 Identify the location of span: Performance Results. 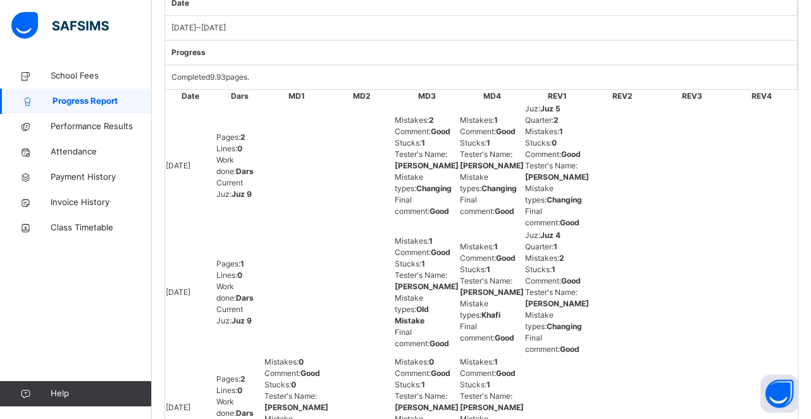
(101, 127).